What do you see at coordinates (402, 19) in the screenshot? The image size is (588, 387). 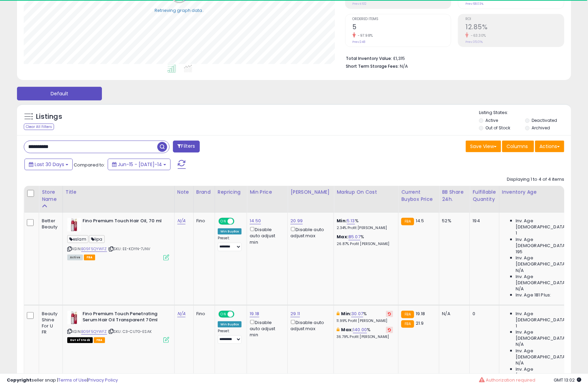 I see `span: Ordered Items` at bounding box center [402, 19].